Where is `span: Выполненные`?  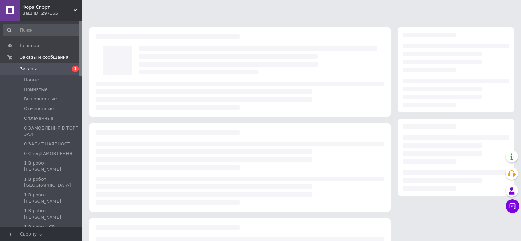 span: Выполненные is located at coordinates (40, 99).